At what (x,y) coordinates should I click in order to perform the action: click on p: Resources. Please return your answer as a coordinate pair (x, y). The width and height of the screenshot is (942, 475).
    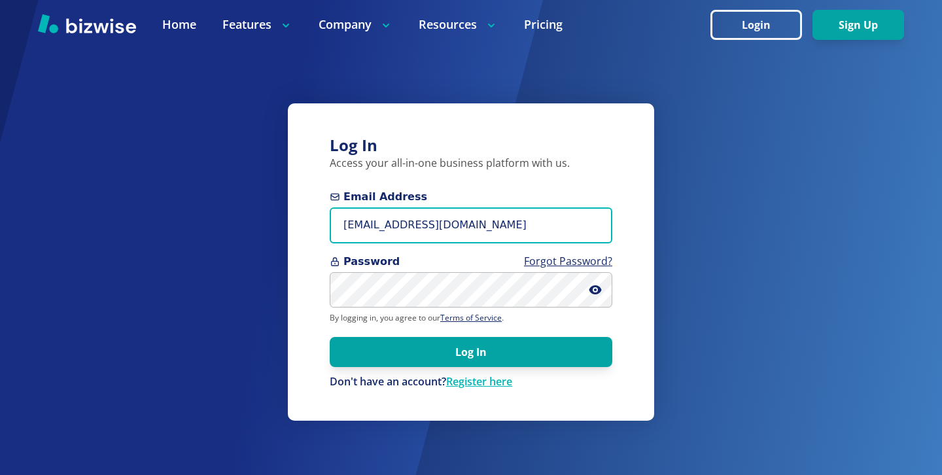
    Looking at the image, I should click on (458, 24).